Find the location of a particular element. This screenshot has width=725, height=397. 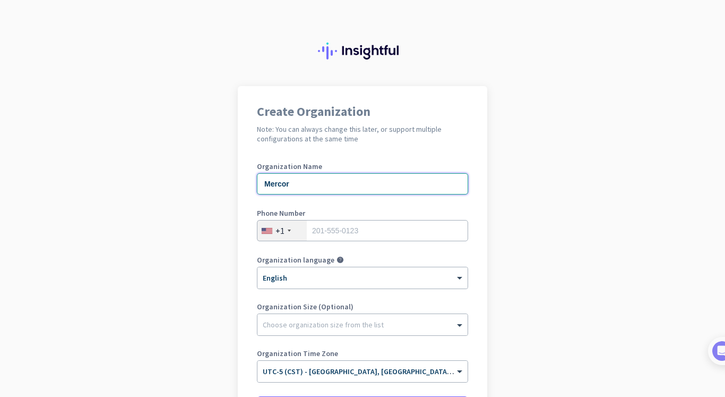

div: +1 is located at coordinates (280, 230).